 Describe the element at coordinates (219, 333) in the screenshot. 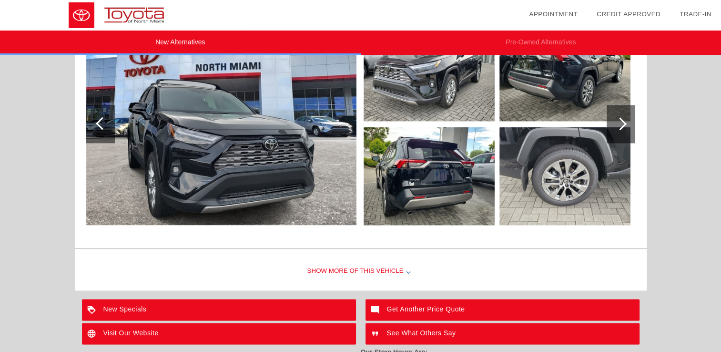

I see `a: Visit Our Website` at that location.